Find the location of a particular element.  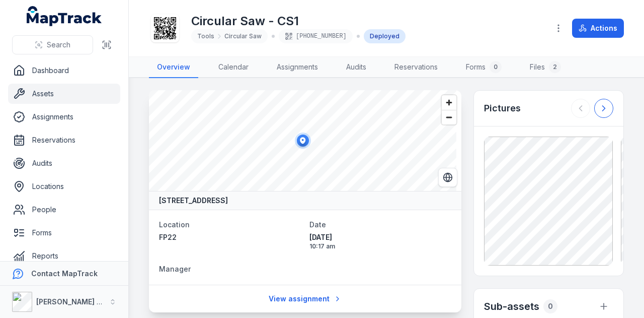

button: Actions is located at coordinates (598, 28).